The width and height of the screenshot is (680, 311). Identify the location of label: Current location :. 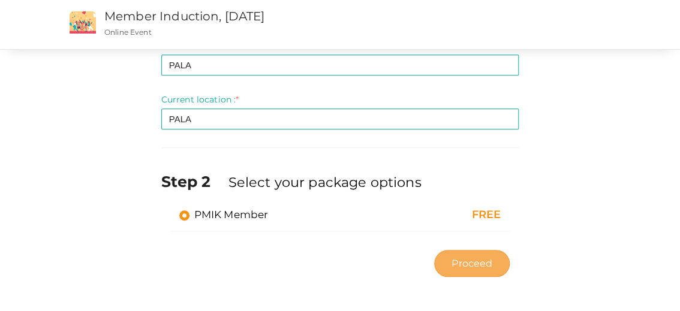
(200, 100).